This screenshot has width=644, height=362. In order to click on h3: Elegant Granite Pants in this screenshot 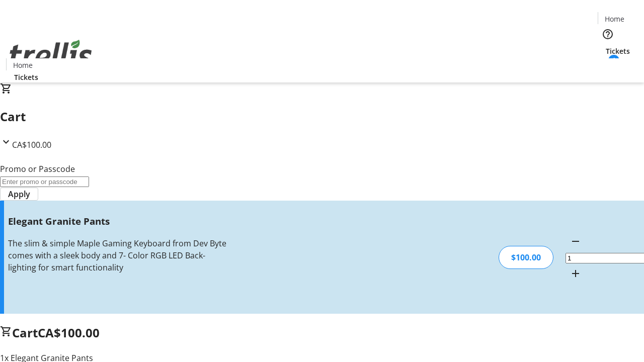, I will do `click(118, 221)`.